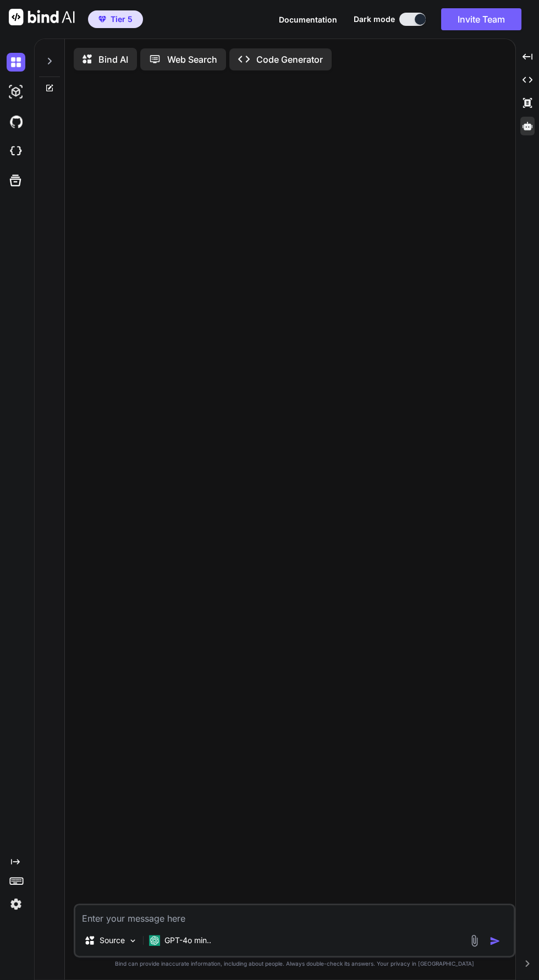  What do you see at coordinates (374, 19) in the screenshot?
I see `span: Dark mode` at bounding box center [374, 19].